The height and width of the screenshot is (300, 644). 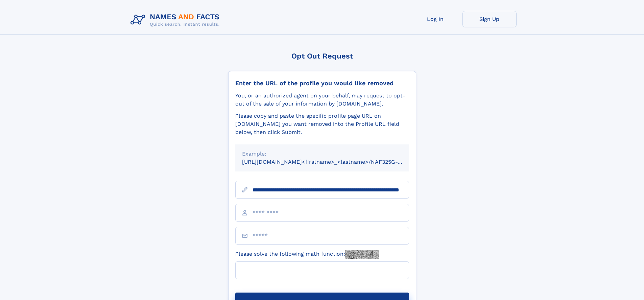 I want to click on div: You, or an authorized agent on your behalf, may request to opt-out of the sale of your informatio..., so click(x=322, y=100).